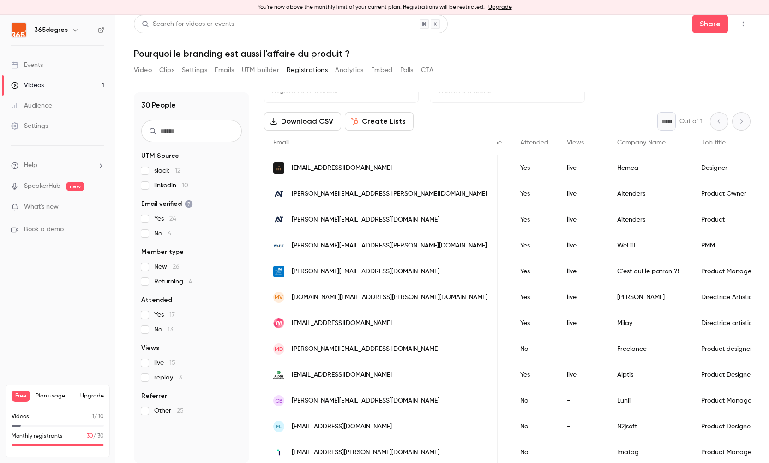 This screenshot has width=769, height=463. I want to click on div: N2jsoft, so click(650, 426).